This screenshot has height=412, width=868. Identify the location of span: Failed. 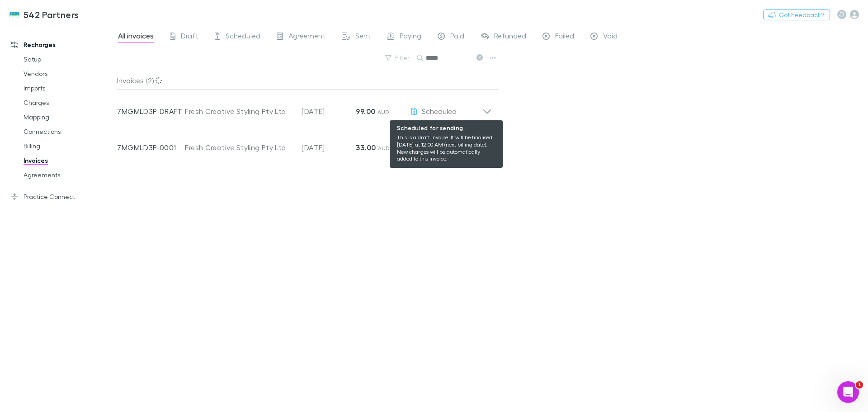
(565, 37).